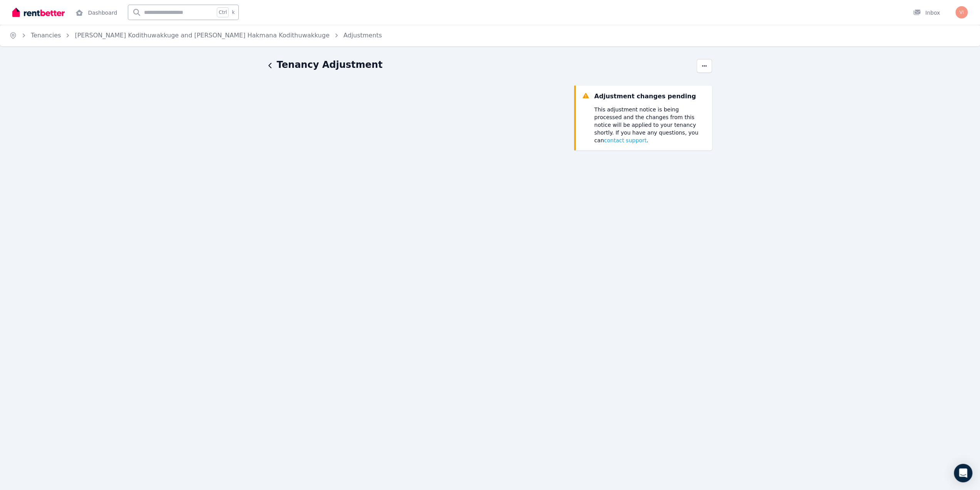  I want to click on span: Ctrl, so click(222, 12).